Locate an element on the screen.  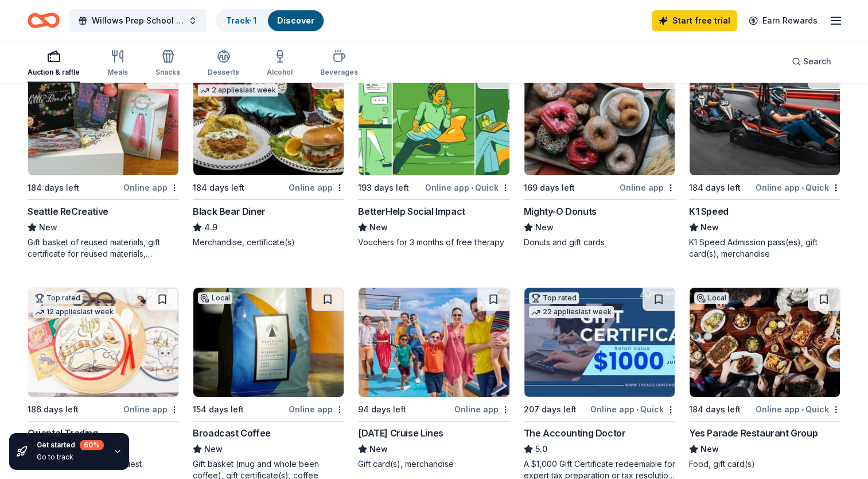
div: 193 days left is located at coordinates (383, 188).